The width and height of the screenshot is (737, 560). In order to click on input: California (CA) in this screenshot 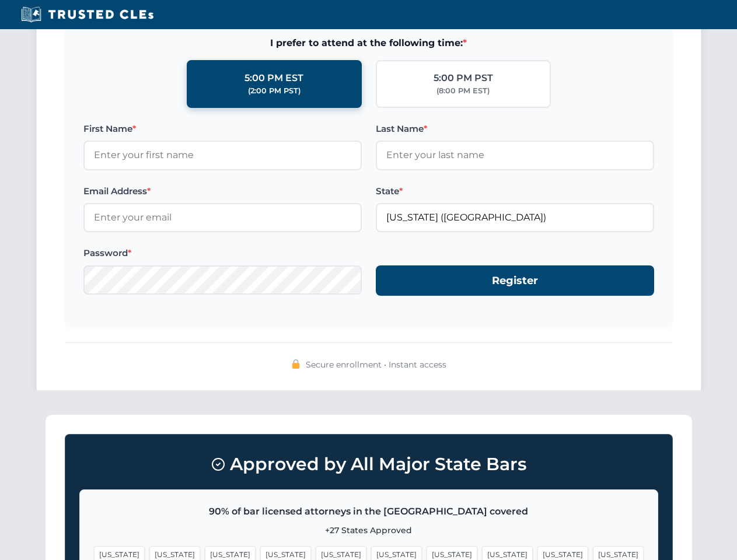, I will do `click(515, 218)`.